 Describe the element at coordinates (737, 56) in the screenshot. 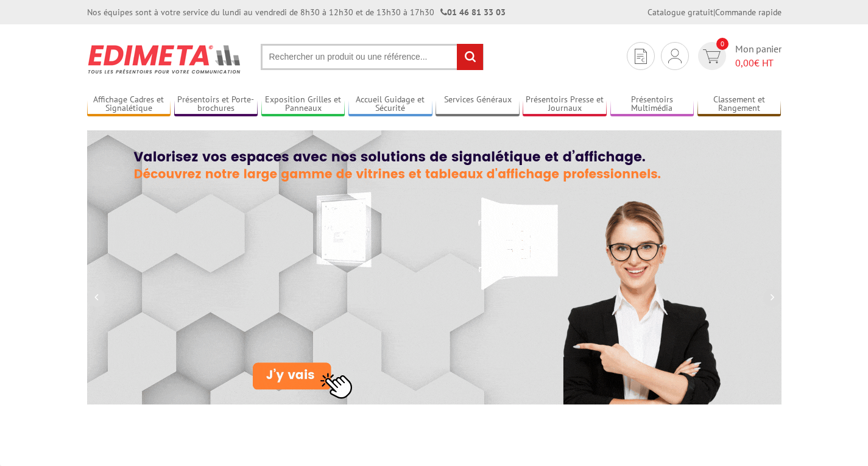

I see `a: devis rapide 0 Mon panier 0,00€ HT` at that location.